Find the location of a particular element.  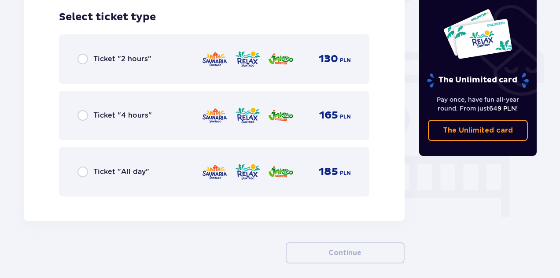

p: Select ticket type is located at coordinates (107, 17).